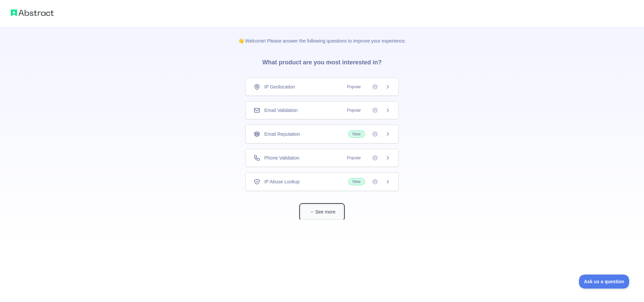  I want to click on p: 👋 Welcome! Please answer the following questions to improve your experience., so click(322, 36).